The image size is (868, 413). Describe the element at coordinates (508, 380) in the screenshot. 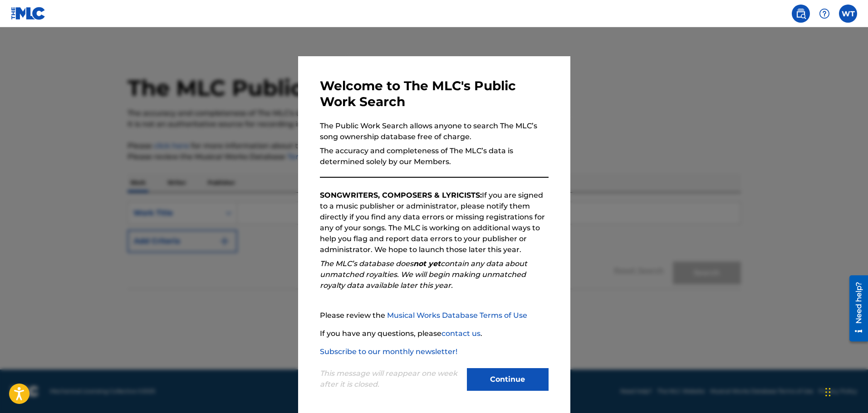

I see `button: Continue` at that location.